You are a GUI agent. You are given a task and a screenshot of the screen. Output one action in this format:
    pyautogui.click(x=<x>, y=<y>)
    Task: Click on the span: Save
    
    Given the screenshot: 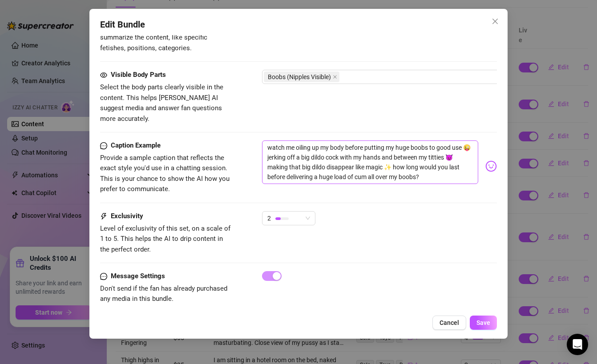 What is the action you would take?
    pyautogui.click(x=483, y=323)
    